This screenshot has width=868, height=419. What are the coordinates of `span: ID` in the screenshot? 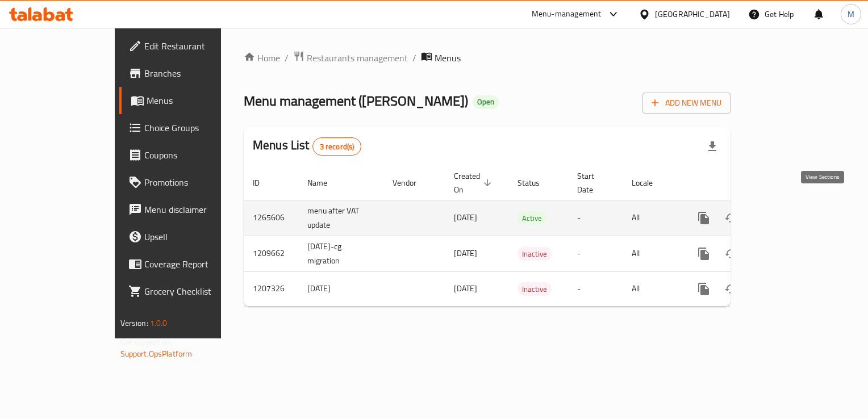 It's located at (263, 183).